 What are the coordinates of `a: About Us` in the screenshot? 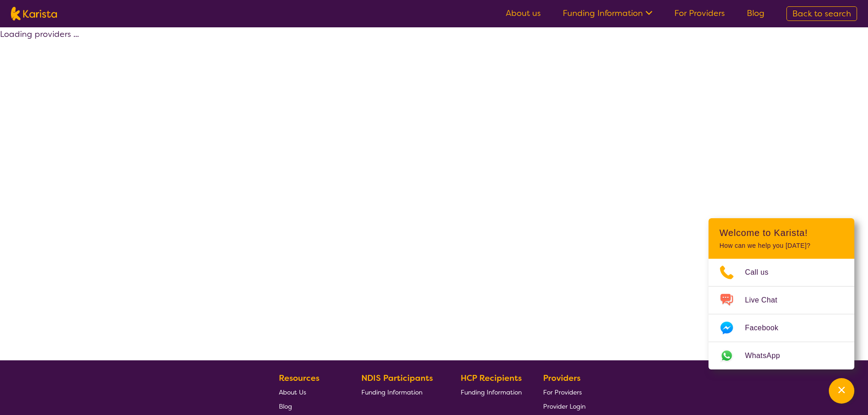 It's located at (309, 391).